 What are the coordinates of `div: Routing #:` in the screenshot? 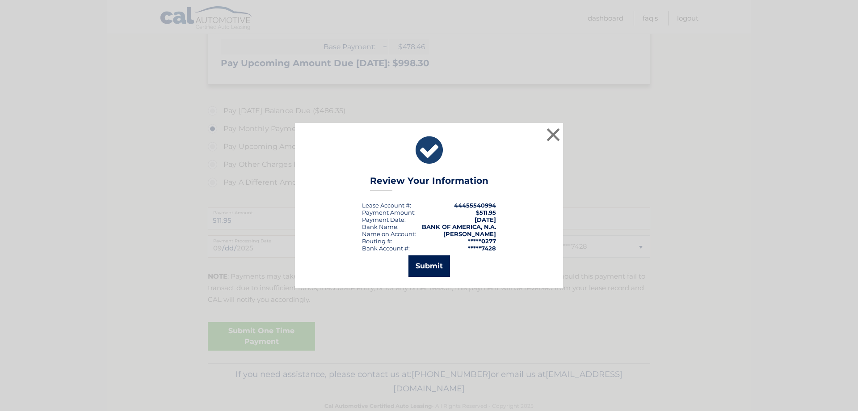 It's located at (377, 241).